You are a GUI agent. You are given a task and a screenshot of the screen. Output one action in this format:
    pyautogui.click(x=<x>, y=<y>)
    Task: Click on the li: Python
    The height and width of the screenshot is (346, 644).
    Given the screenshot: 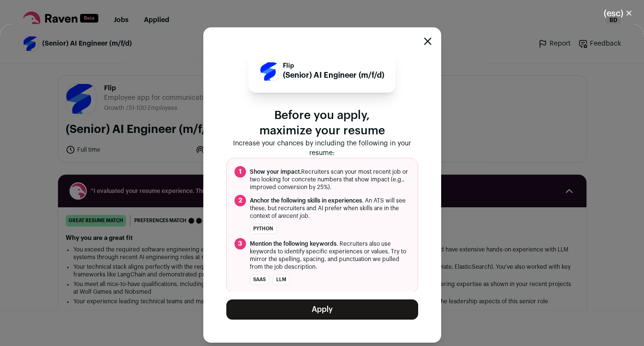 What is the action you would take?
    pyautogui.click(x=263, y=229)
    